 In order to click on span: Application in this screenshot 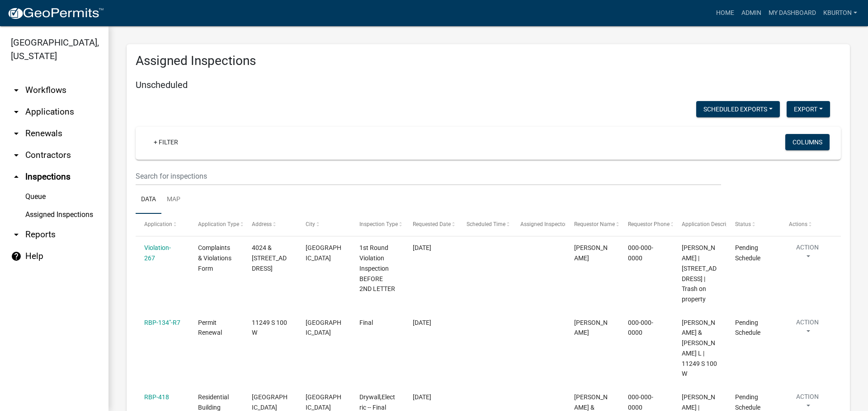, I will do `click(158, 224)`.